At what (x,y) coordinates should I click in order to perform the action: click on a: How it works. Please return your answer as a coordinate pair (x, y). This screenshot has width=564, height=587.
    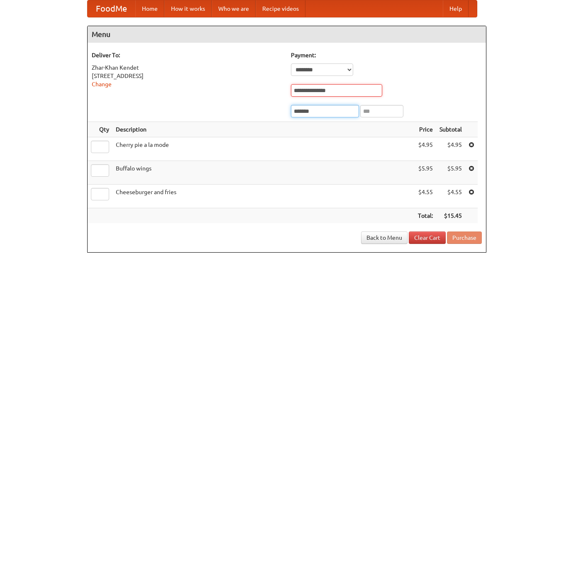
    Looking at the image, I should click on (188, 9).